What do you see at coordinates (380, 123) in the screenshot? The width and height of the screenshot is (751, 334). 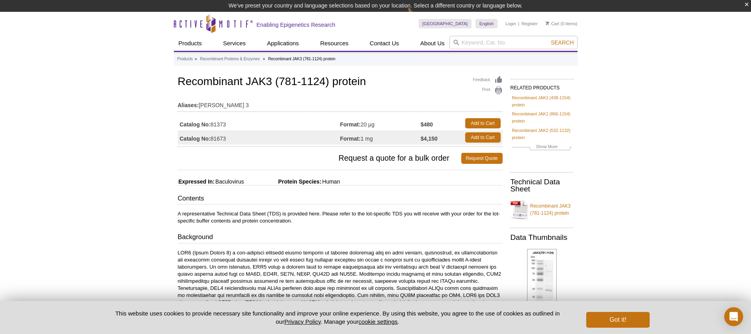 I see `td: 20 µg` at bounding box center [380, 123].